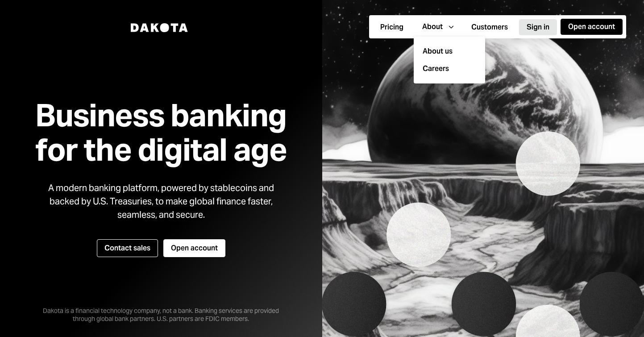  I want to click on button: About, so click(437, 26).